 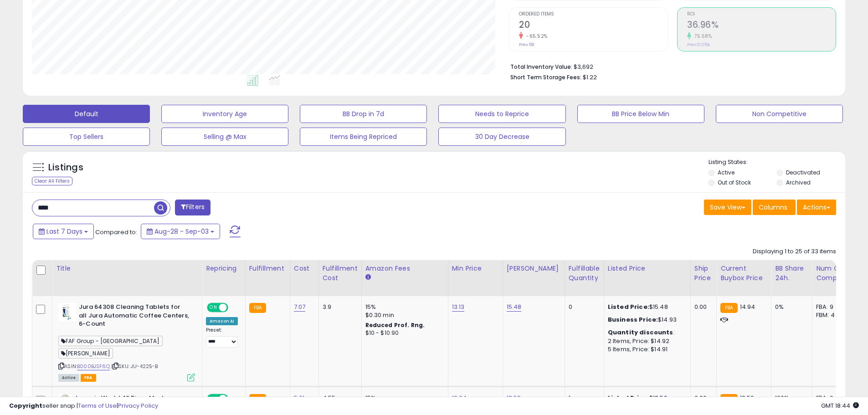 I want to click on small: Prev: 21.05%, so click(x=699, y=44).